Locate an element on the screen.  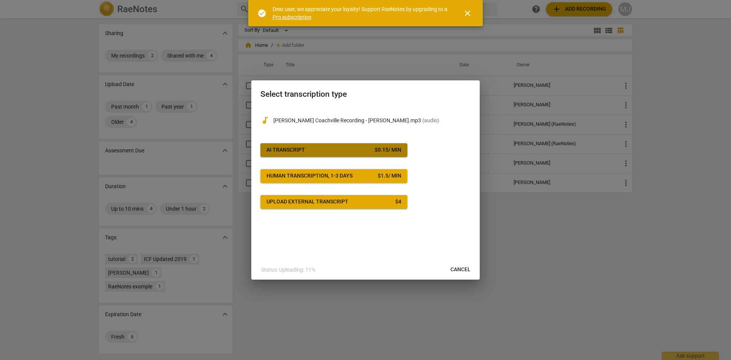
div: $ 0.15 / min is located at coordinates (388, 150).